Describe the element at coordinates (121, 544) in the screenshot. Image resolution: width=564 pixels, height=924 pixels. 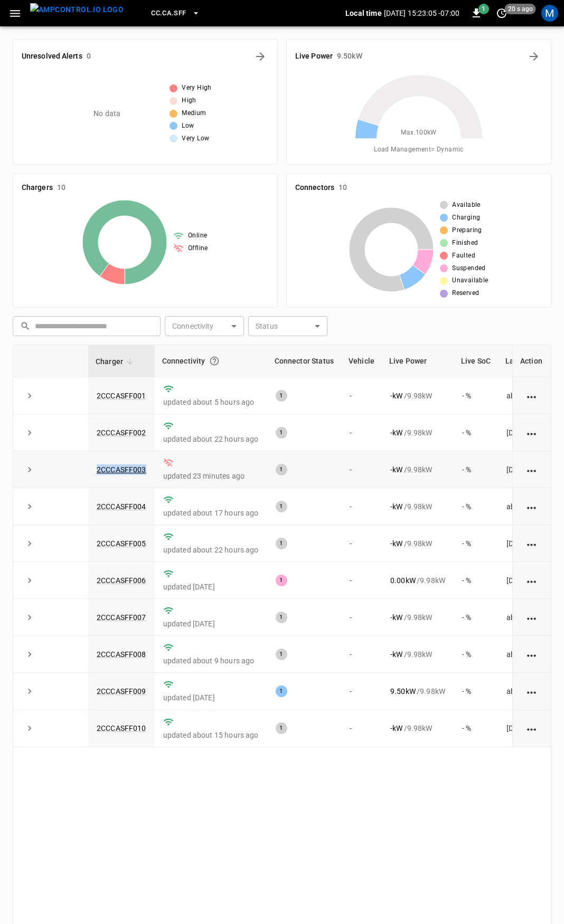
I see `a: 2CCCASFF005` at that location.